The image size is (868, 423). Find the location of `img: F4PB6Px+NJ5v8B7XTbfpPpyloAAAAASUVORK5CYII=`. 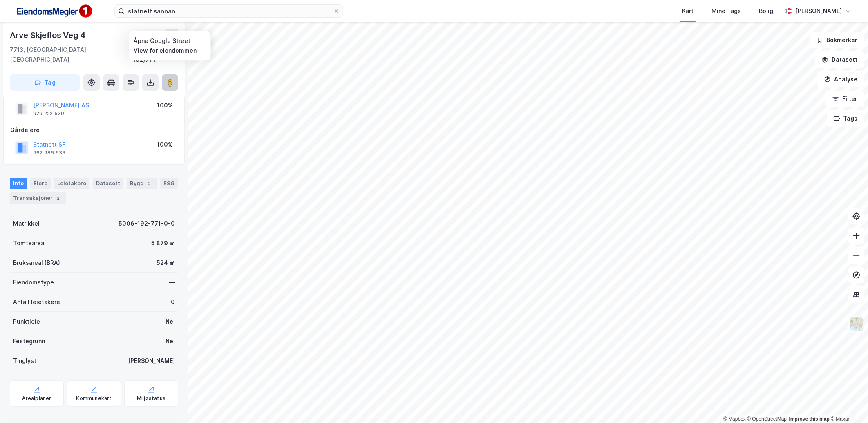

img: F4PB6Px+NJ5v8B7XTbfpPpyloAAAAASUVORK5CYII= is located at coordinates (54, 11).